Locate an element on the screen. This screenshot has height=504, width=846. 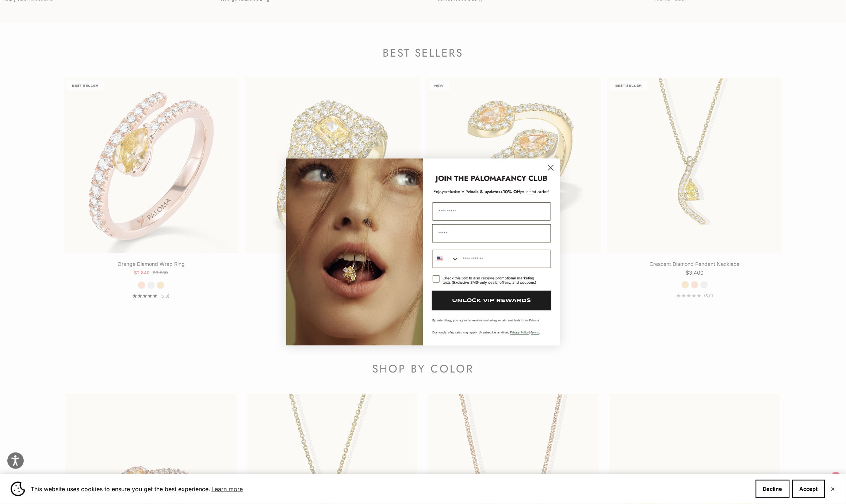
span: This website uses cookies to ensure you get the best experience. is located at coordinates (391, 489).